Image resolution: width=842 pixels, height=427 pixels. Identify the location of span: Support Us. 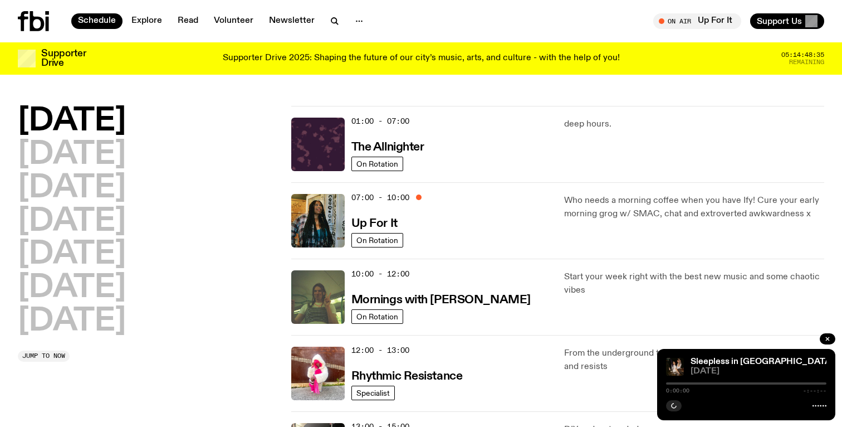
(779, 21).